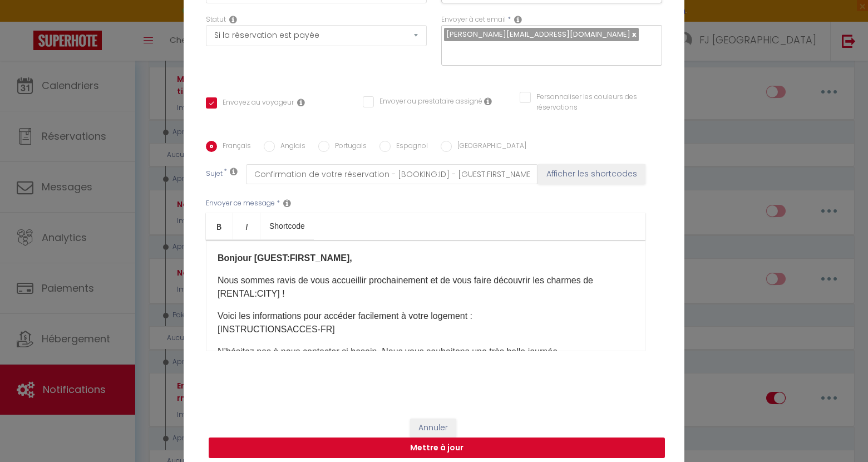 Image resolution: width=868 pixels, height=462 pixels. What do you see at coordinates (240, 203) in the screenshot?
I see `label: Envoyer ce message` at bounding box center [240, 203].